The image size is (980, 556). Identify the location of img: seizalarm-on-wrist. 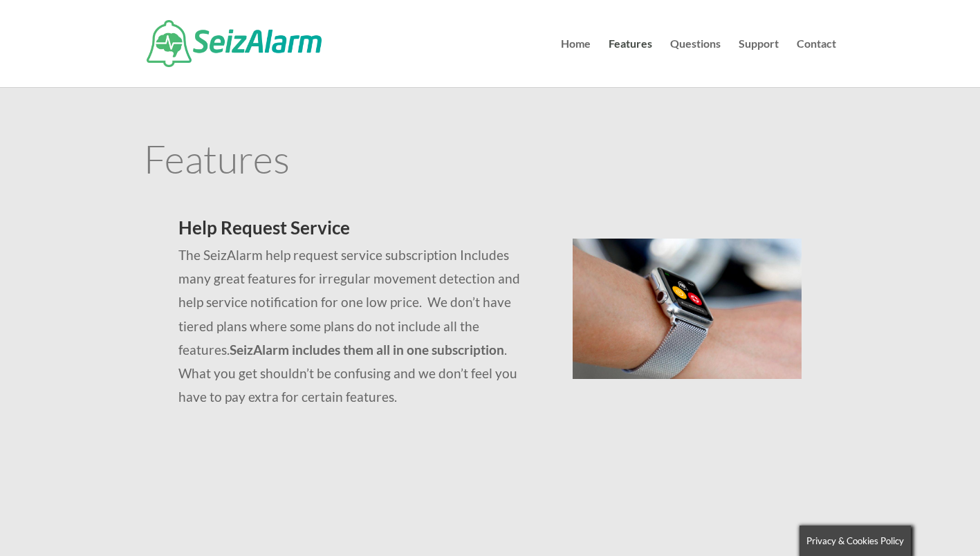
(686, 309).